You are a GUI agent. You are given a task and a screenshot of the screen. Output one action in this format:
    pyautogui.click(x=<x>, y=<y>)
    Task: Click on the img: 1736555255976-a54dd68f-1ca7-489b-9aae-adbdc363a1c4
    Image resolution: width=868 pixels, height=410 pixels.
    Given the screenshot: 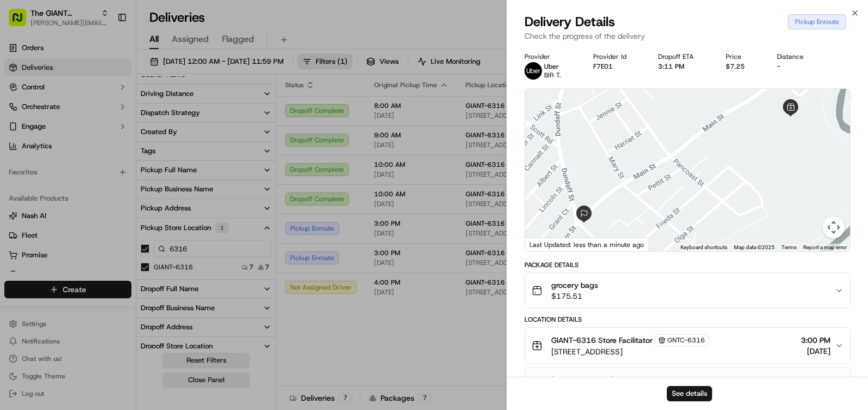 What is the action you would take?
    pyautogui.click(x=21, y=114)
    